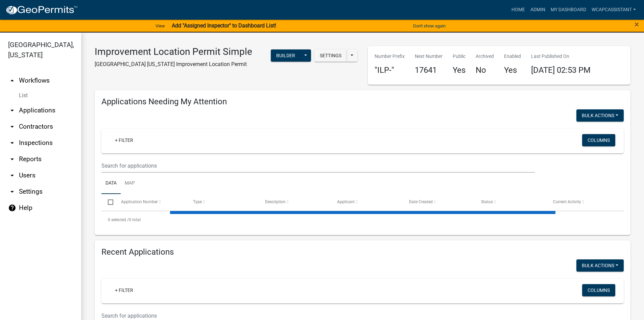  I want to click on button: Builder, so click(286, 55).